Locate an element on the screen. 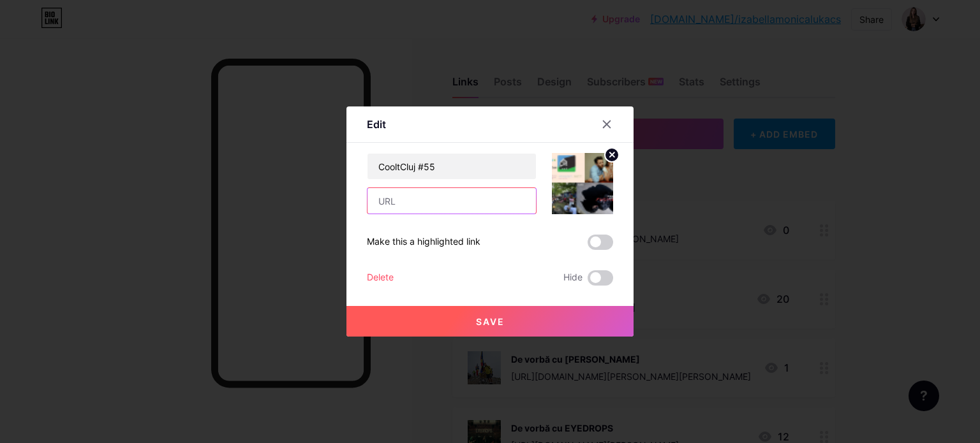 The height and width of the screenshot is (443, 980). div: Make this a highlighted link is located at coordinates (424, 242).